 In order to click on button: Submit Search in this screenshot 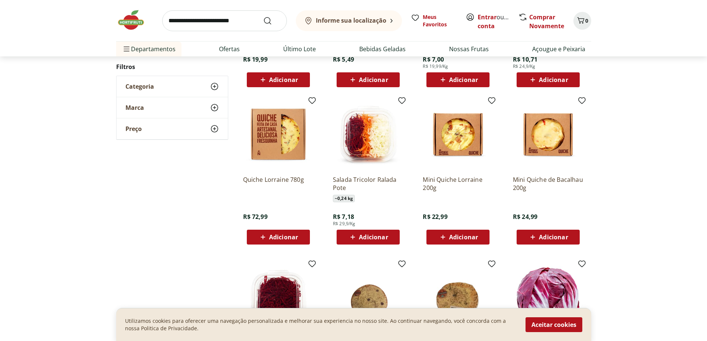, I will do `click(272, 21)`.